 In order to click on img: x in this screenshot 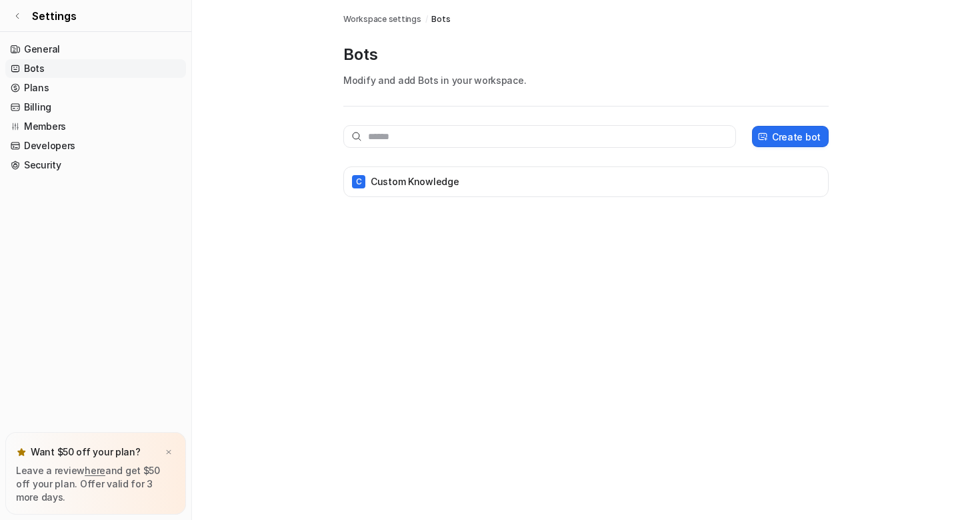, I will do `click(169, 453)`.